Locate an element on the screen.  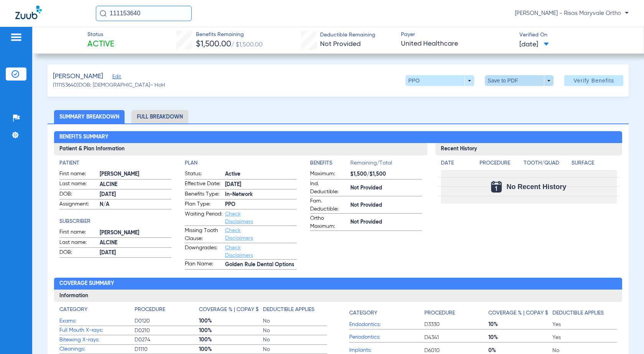
span: 10% is located at coordinates (520, 337).